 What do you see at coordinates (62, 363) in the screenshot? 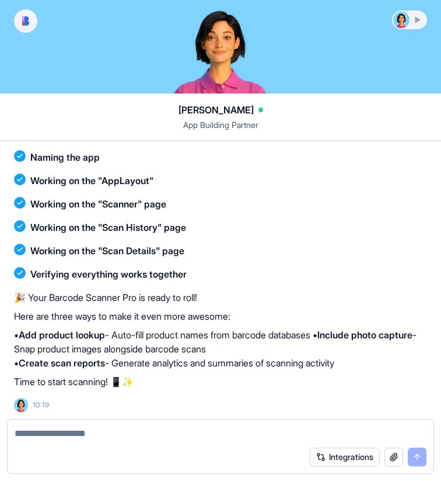
I see `strong: Create scan reports` at bounding box center [62, 363].